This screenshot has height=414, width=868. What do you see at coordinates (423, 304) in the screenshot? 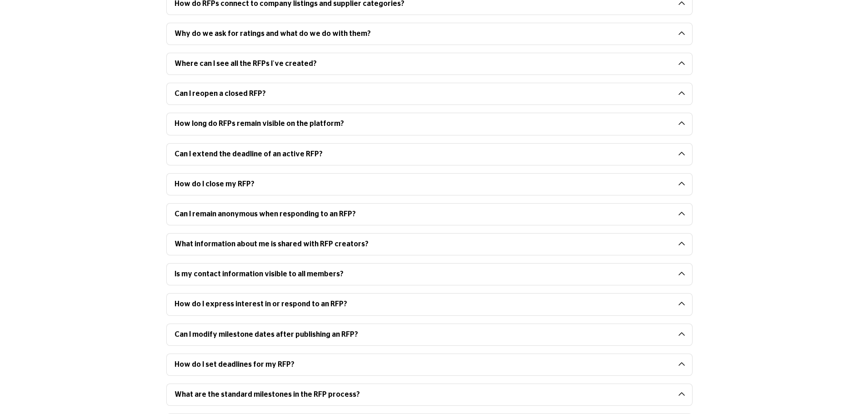
I see `button: How do I express interest in or respond to an RFP?` at bounding box center [423, 304].